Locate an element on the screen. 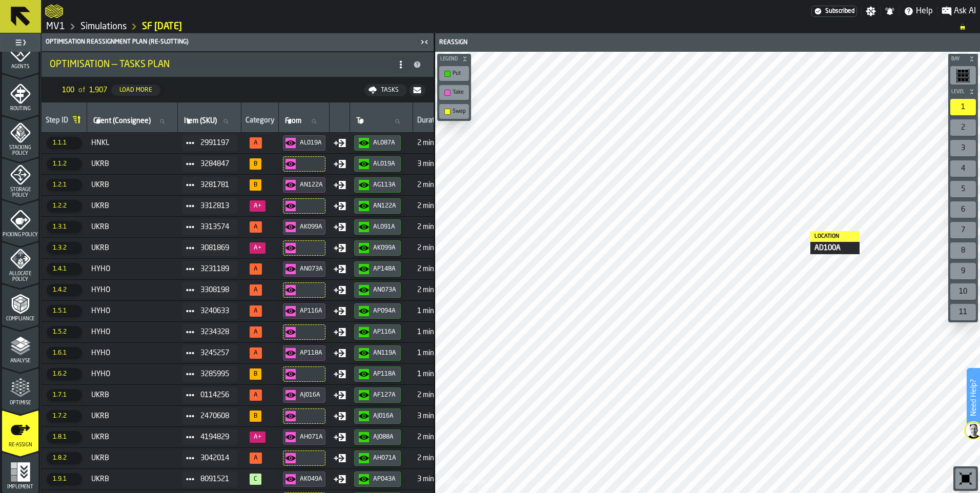  span: 0114256 is located at coordinates (214, 395).